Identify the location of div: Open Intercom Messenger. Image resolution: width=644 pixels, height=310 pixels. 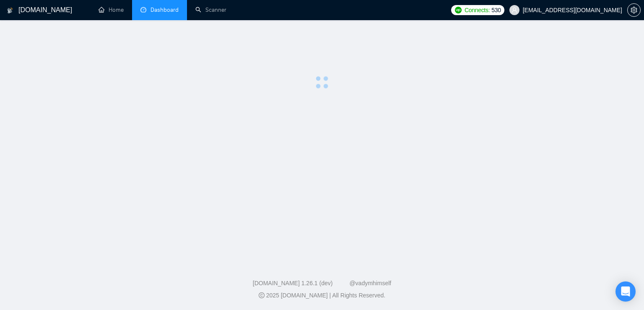
(626, 292).